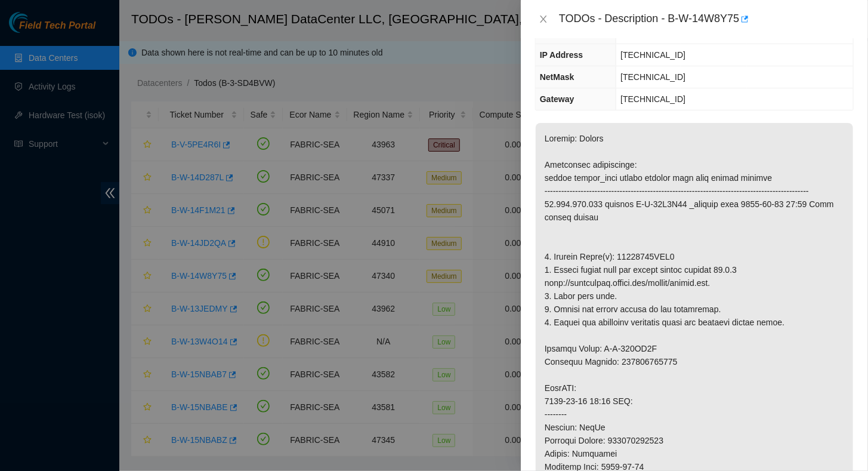 The image size is (868, 471). What do you see at coordinates (706, 19) in the screenshot?
I see `div: TODOs - Description - B-W-14W8Y75` at bounding box center [706, 19].